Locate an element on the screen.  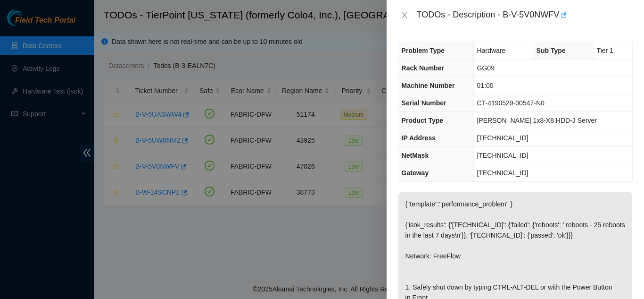
span: Product Type is located at coordinates (422, 120).